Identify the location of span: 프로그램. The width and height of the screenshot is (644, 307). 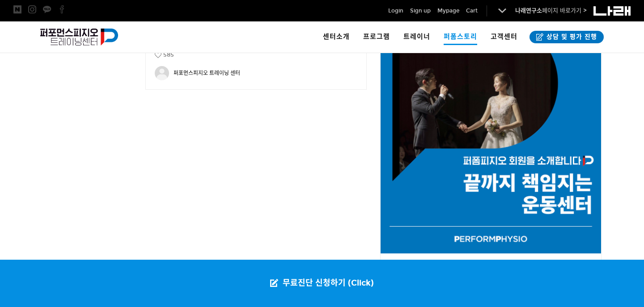
(377, 36).